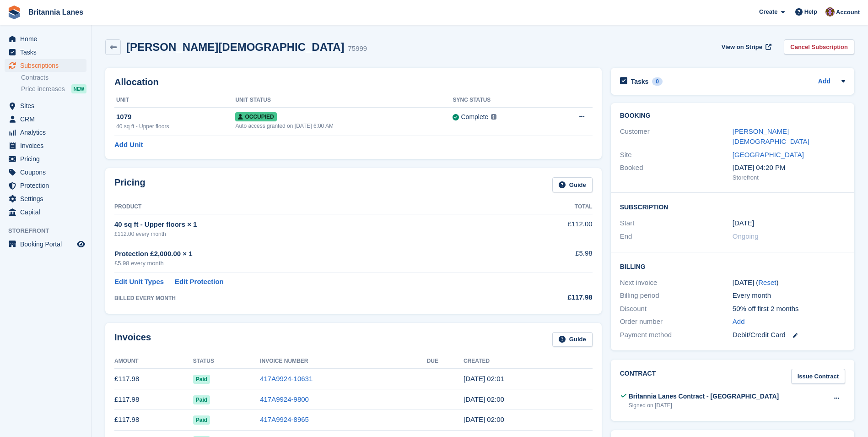  Describe the element at coordinates (475, 117) in the screenshot. I see `div: Complete` at that location.